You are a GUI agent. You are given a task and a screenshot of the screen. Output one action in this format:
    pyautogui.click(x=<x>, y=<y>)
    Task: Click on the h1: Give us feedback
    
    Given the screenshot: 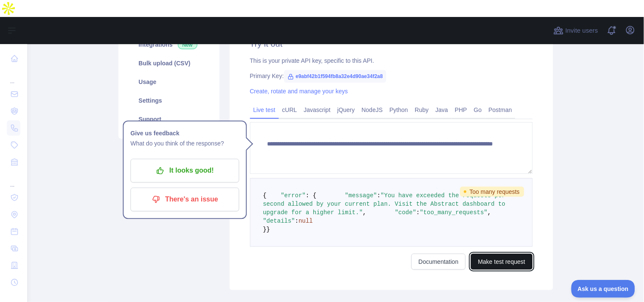 What is the action you would take?
    pyautogui.click(x=185, y=133)
    